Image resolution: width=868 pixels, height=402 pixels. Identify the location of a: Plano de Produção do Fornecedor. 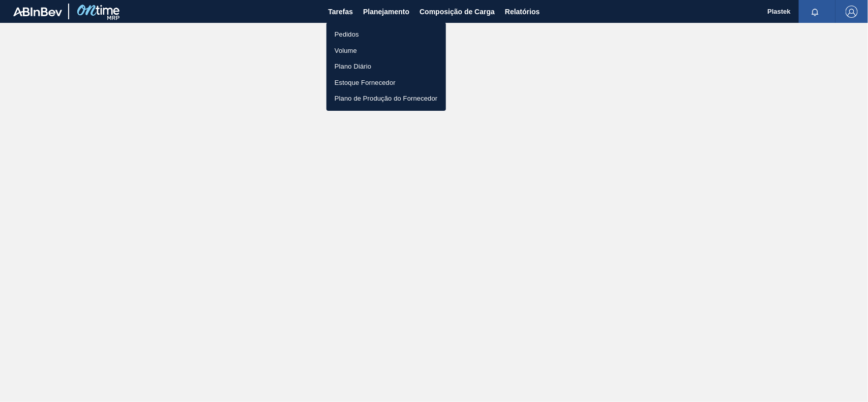
(386, 99).